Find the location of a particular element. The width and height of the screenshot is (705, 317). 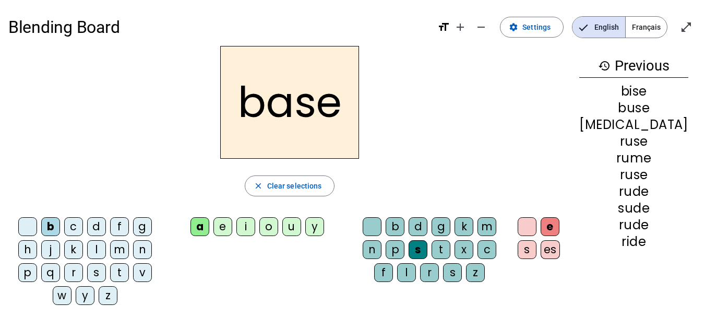

h3: Previous is located at coordinates (634, 66).